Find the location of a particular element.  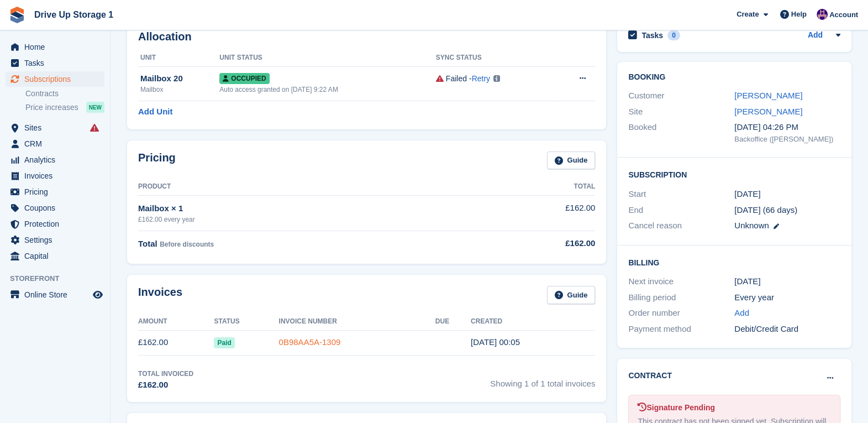

img: icon-info-grey-7440780725fd019a000dd9b08b2336e03edf1995a4989e88bcd33f0948082b44.svg is located at coordinates (497, 78).